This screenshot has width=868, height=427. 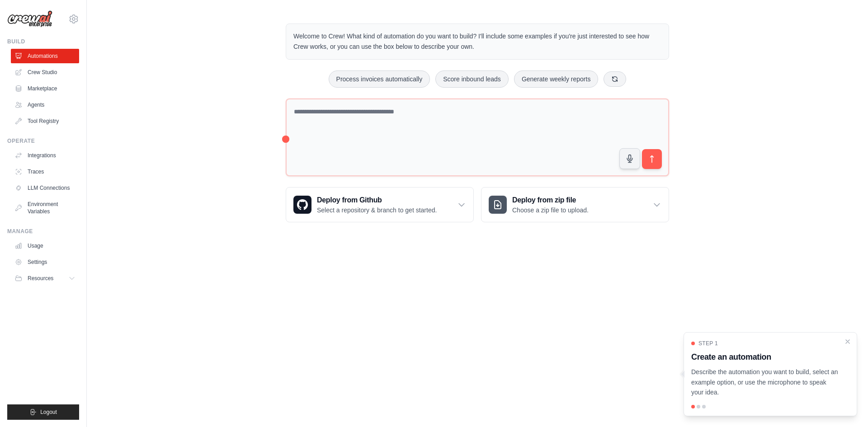 What do you see at coordinates (40, 278) in the screenshot?
I see `span: Resources` at bounding box center [40, 278].